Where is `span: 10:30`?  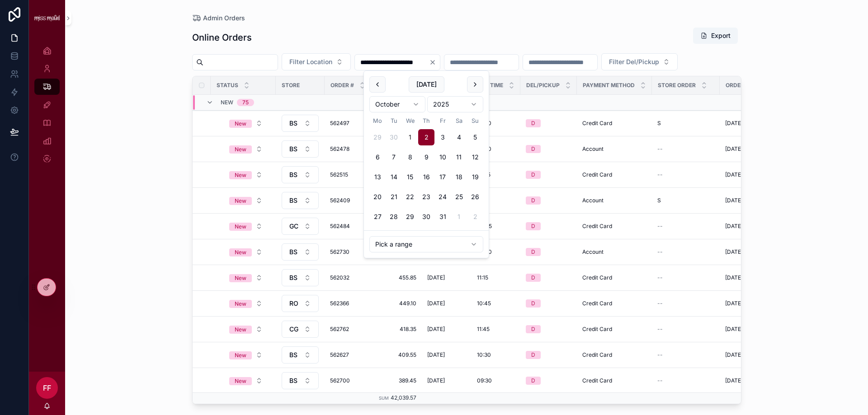 span: 10:30 is located at coordinates (484, 355).